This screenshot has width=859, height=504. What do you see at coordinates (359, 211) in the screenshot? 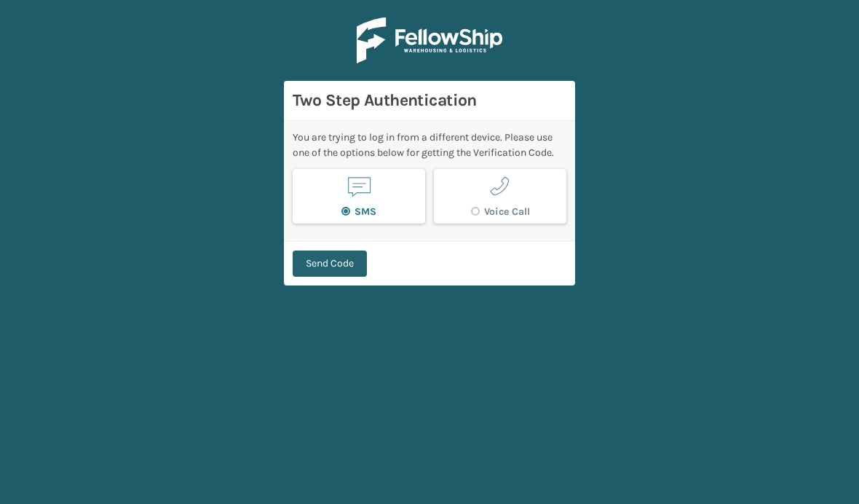
I see `label: SMS` at bounding box center [359, 211].